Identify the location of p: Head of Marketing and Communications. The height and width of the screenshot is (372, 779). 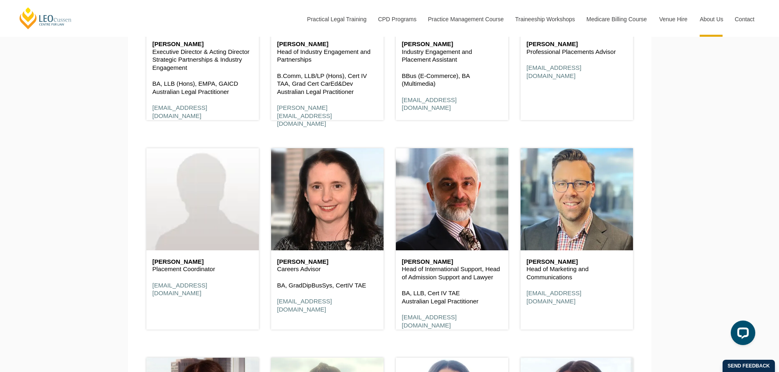
(576, 273).